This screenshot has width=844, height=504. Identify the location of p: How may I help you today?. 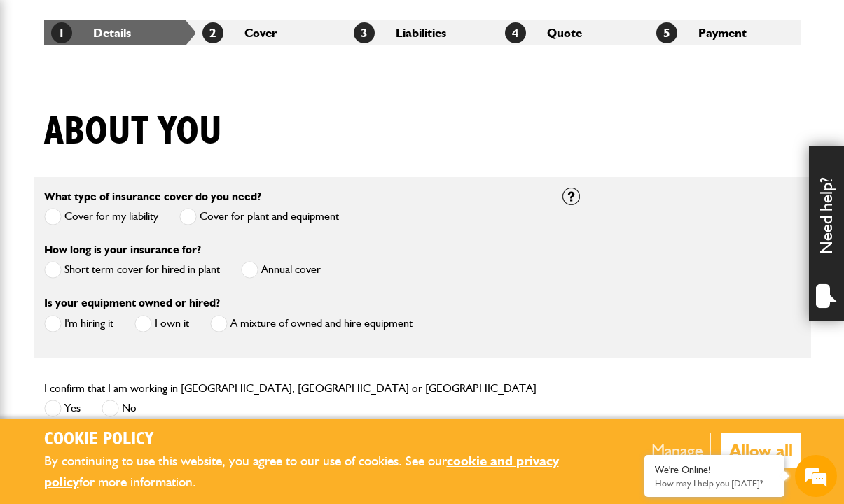
(714, 483).